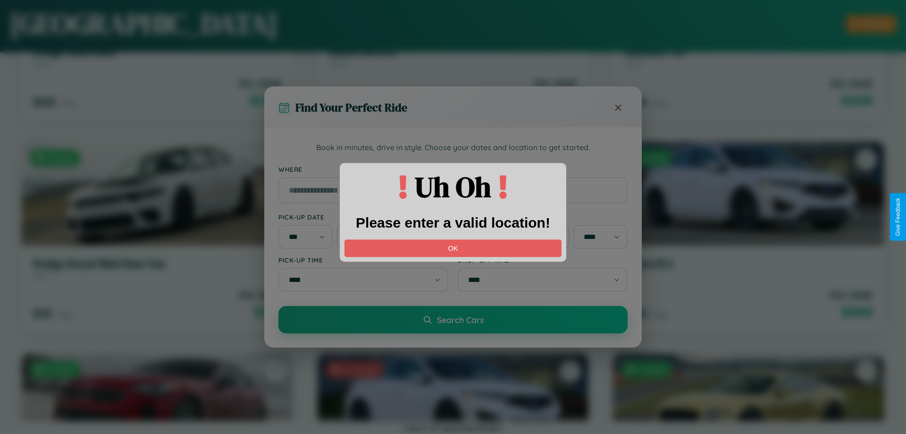 Image resolution: width=906 pixels, height=434 pixels. Describe the element at coordinates (453, 169) in the screenshot. I see `label: Where` at that location.